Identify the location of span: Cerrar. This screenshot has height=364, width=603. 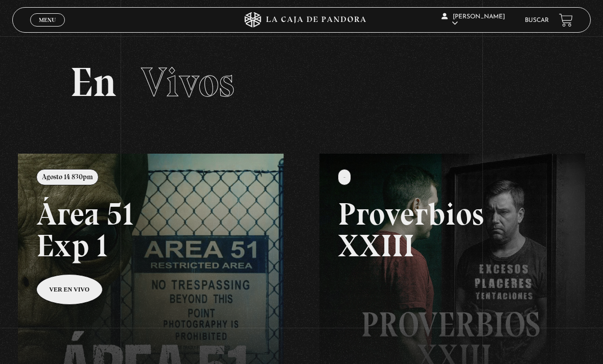
(48, 29).